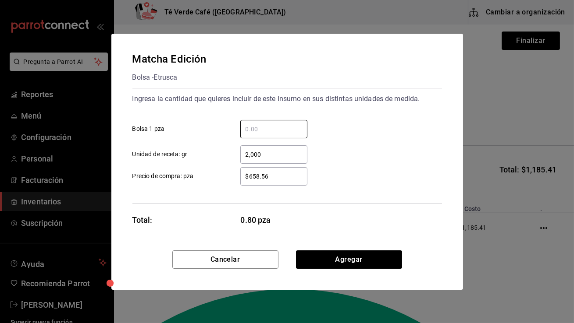  What do you see at coordinates (273, 177) in the screenshot?
I see `input: Precio de compra: pza` at bounding box center [273, 177].